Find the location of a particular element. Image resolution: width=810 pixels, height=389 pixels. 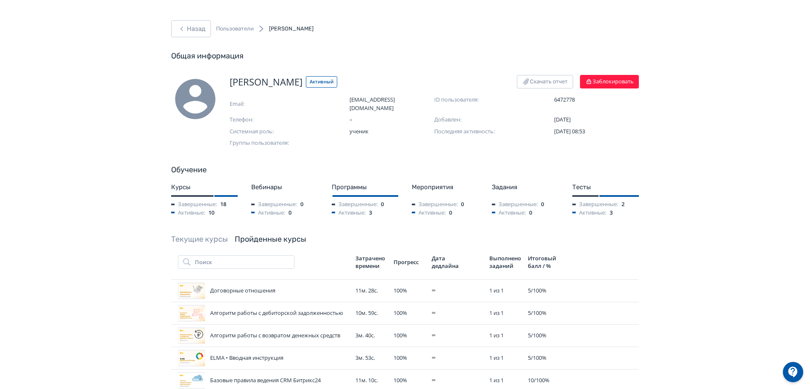

span: 59с. is located at coordinates (373, 313).